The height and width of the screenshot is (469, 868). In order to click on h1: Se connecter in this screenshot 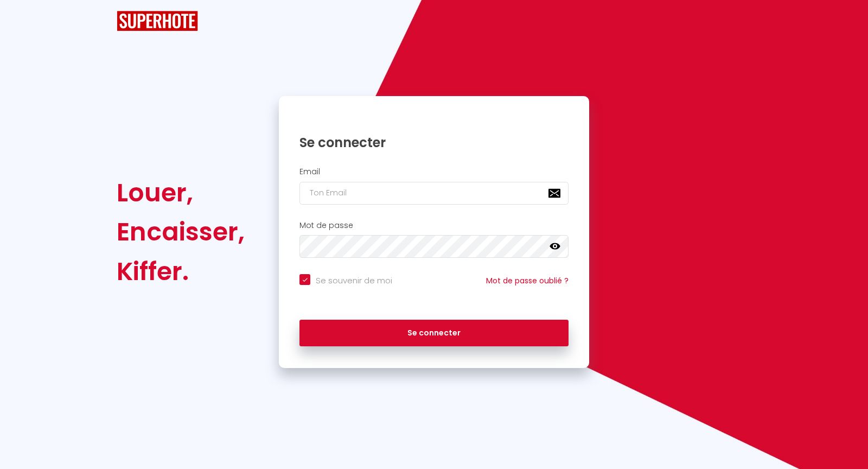, I will do `click(434, 142)`.